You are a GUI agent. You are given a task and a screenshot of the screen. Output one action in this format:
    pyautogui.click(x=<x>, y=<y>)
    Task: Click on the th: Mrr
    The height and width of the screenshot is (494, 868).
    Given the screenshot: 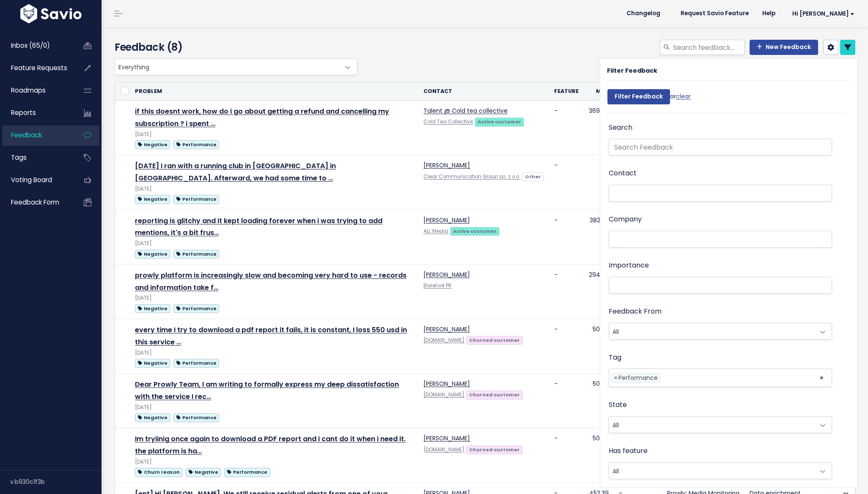 What is the action you would take?
    pyautogui.click(x=598, y=91)
    